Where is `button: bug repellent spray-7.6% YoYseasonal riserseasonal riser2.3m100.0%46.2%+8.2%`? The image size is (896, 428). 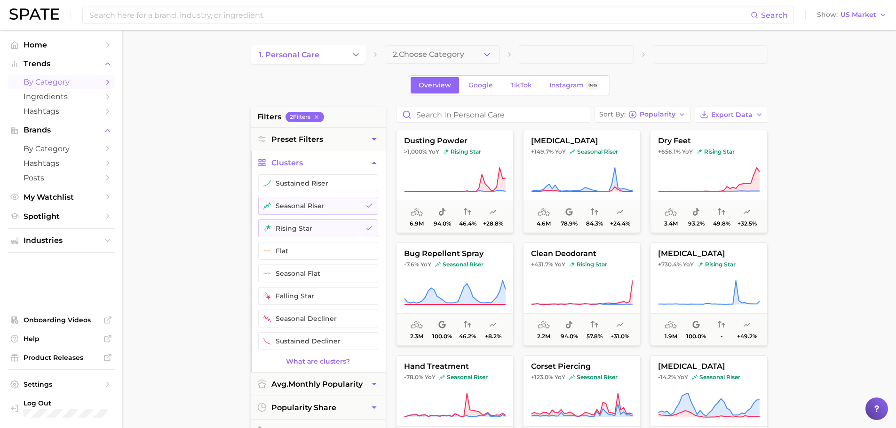
button: bug repellent spray-7.6% YoYseasonal riserseasonal riser2.3m100.0%46.2%+8.2% is located at coordinates (455, 294).